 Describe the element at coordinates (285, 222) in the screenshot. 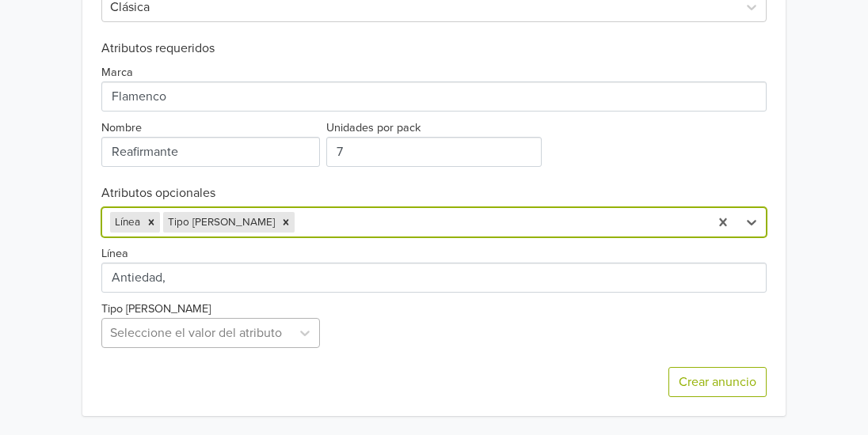

I see `div: Remove Tipo de piel` at that location.